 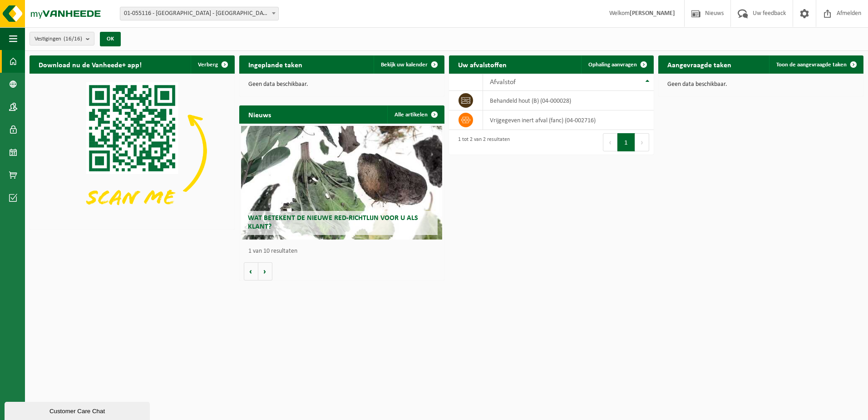 What do you see at coordinates (625, 142) in the screenshot?
I see `button: 1` at bounding box center [625, 142].